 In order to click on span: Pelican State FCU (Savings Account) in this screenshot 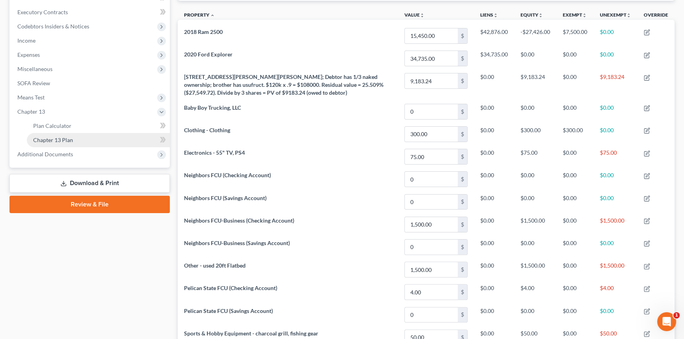, I will do `click(228, 311)`.